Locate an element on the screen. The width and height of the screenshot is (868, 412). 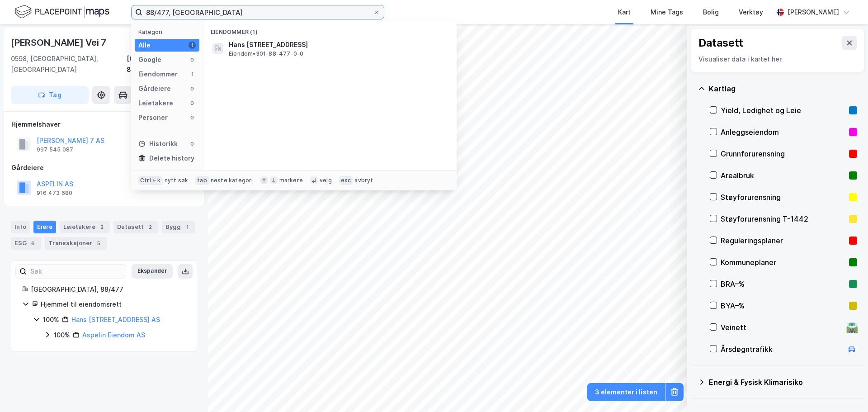
div: Delete history is located at coordinates (171, 158).